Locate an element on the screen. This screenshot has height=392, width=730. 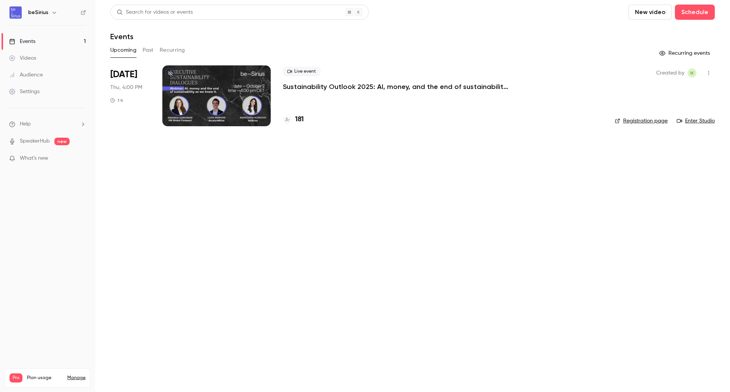
a: Registration page is located at coordinates (641, 121).